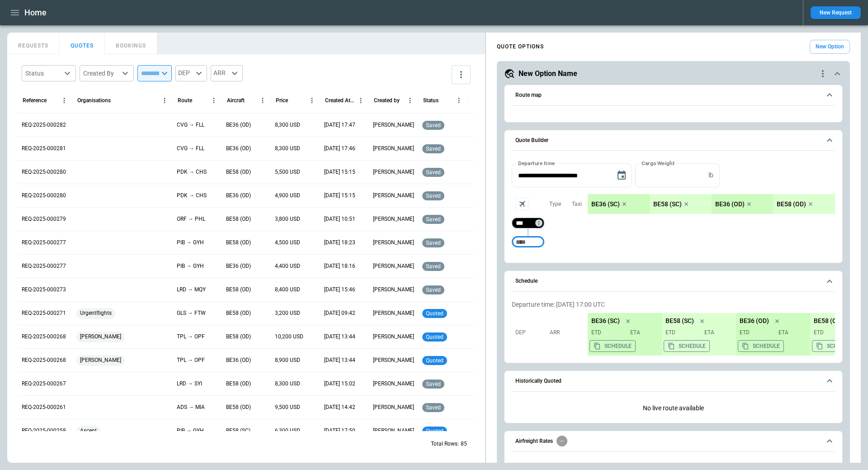 Image resolution: width=868 pixels, height=470 pixels. Describe the element at coordinates (44, 337) in the screenshot. I see `p: REQ-2025-000268` at that location.